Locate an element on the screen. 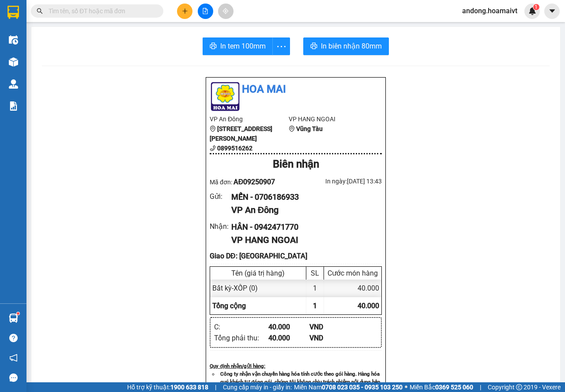 Image resolution: width=565 pixels, height=392 pixels. span: aim is located at coordinates (226, 11).